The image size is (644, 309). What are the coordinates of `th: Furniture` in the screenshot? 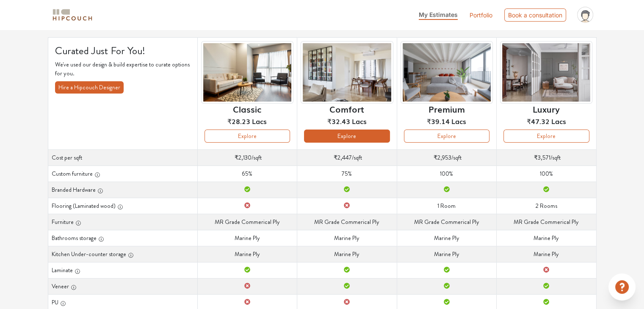 It's located at (122, 222).